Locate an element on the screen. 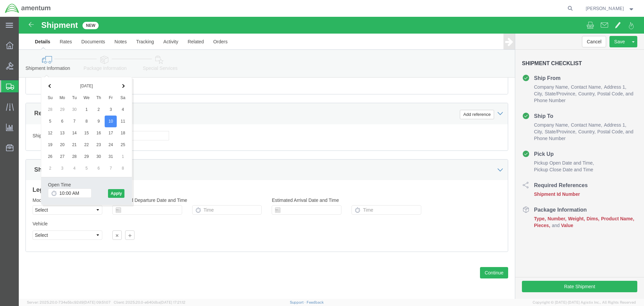 The height and width of the screenshot is (306, 644). span: Ahmed Warraiat is located at coordinates (605, 9).